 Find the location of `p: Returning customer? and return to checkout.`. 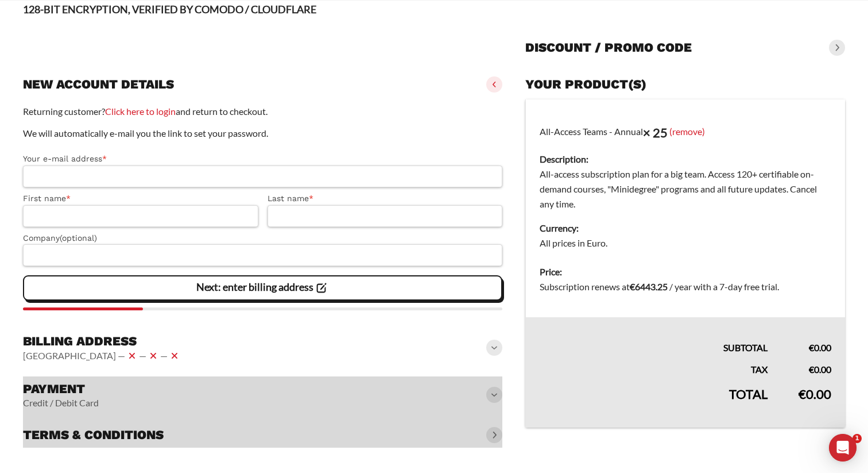

p: Returning customer? and return to checkout. is located at coordinates (262, 111).